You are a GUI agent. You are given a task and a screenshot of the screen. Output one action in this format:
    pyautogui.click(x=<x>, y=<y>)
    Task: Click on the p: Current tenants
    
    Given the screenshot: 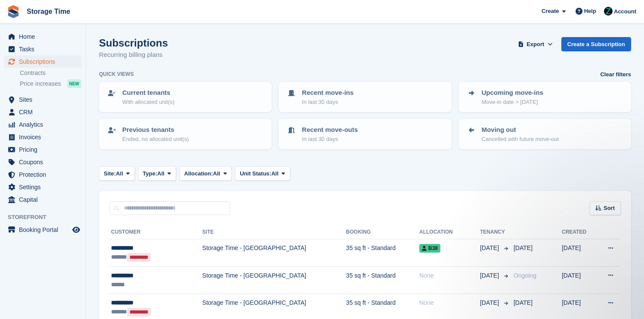 What is the action you would take?
    pyautogui.click(x=148, y=93)
    